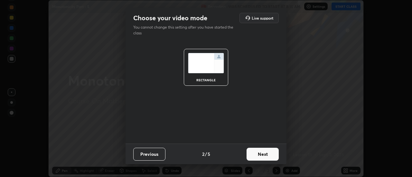  I want to click on div: rectangle, so click(206, 80).